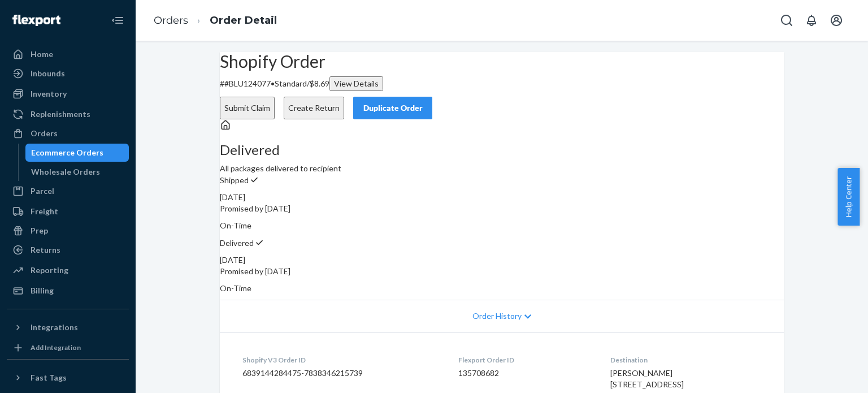  Describe the element at coordinates (47, 73) in the screenshot. I see `div: Inbounds` at that location.